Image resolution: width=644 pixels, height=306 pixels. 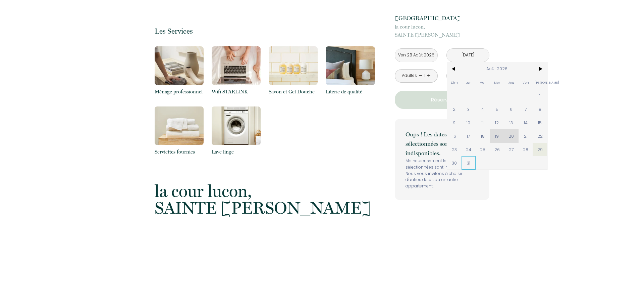 I want to click on span: 3, so click(x=469, y=109).